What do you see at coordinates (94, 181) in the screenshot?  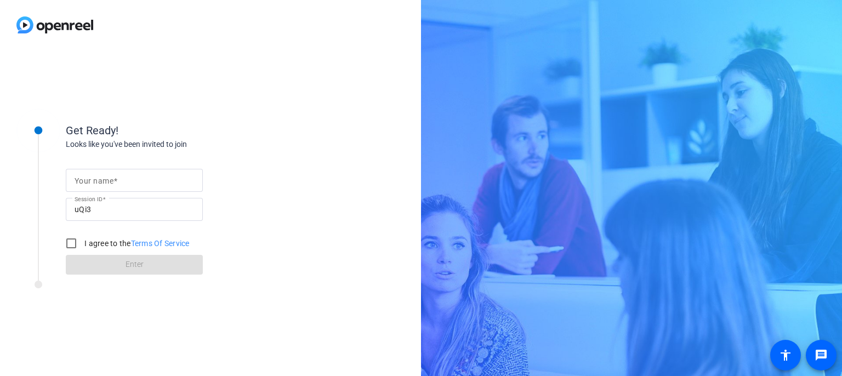 I see `mat-label: Your name` at bounding box center [94, 181].